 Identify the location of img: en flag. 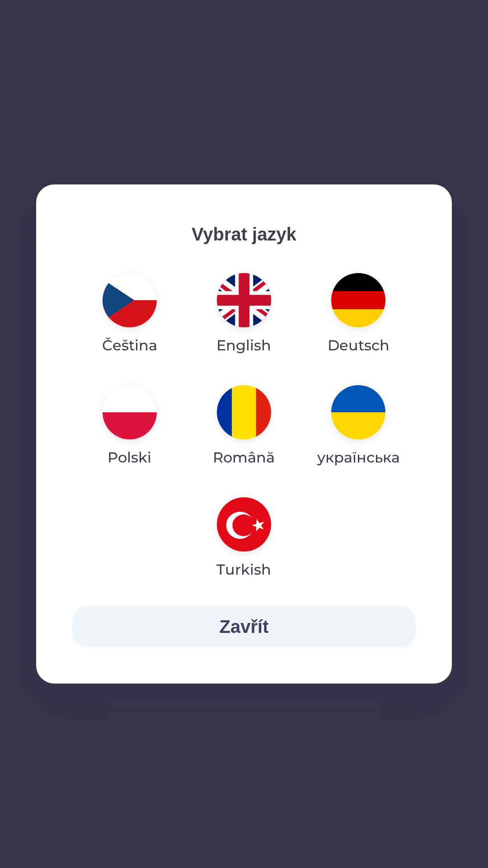
(244, 300).